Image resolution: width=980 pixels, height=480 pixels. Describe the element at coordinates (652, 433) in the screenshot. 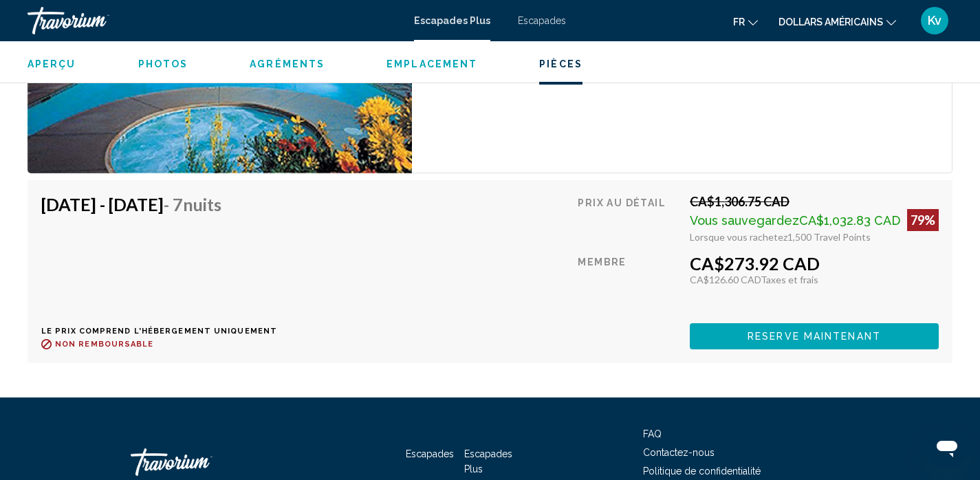

I see `a: FAQ` at that location.